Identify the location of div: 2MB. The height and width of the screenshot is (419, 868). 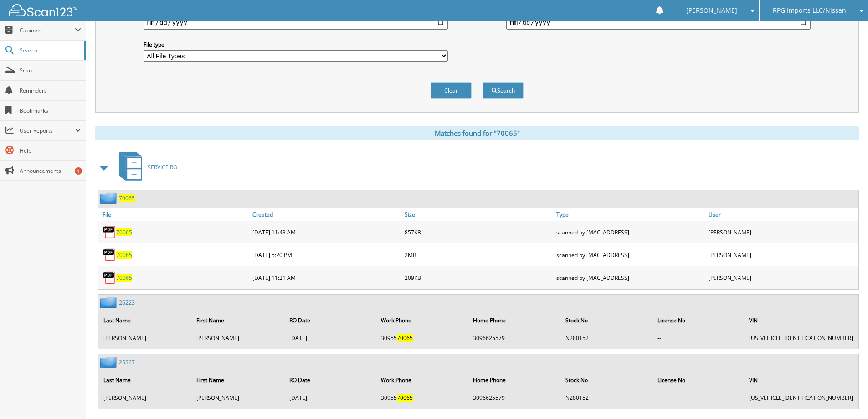
(478, 255).